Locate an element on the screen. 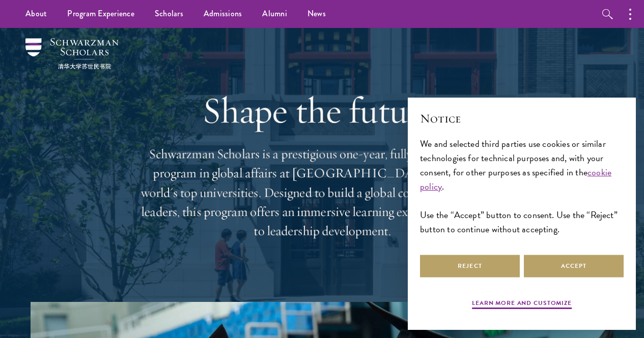 The width and height of the screenshot is (644, 338). button: Reject is located at coordinates (470, 266).